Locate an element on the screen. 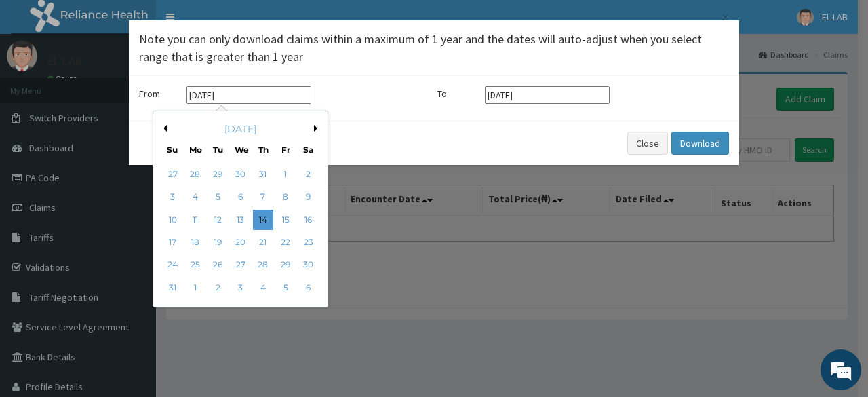 Image resolution: width=868 pixels, height=397 pixels. div: Choose Sunday, August 3rd, 2025 is located at coordinates (173, 197).